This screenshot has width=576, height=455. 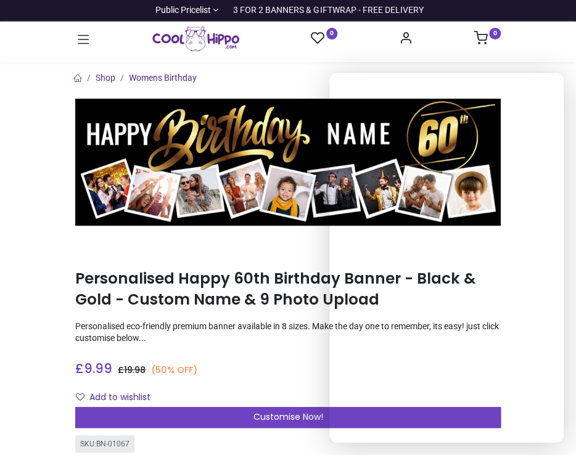 I want to click on h1: Personalised Happy 60th Birthday Banner - Black & Gold - Custom Name & 9 Photo Upload, so click(x=288, y=289).